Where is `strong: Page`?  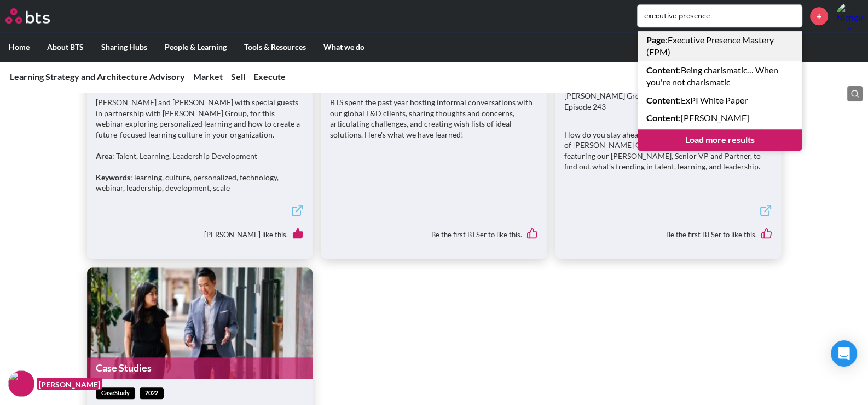
strong: Page is located at coordinates (656, 40).